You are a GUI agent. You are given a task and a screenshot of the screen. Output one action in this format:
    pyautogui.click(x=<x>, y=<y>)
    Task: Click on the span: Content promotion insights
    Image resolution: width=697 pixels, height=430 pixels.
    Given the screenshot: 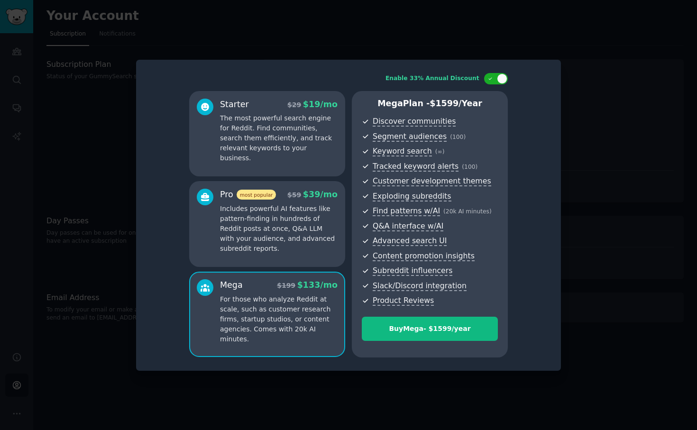 What is the action you would take?
    pyautogui.click(x=424, y=256)
    